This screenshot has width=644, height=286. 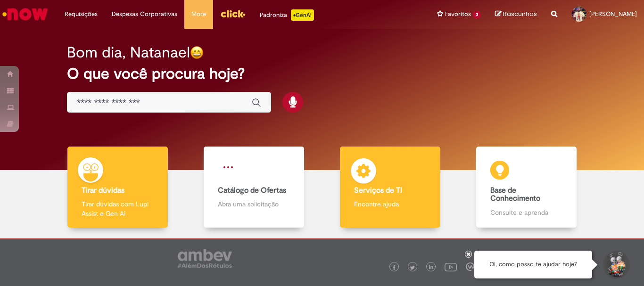 What do you see at coordinates (470, 267) in the screenshot?
I see `img: logo_footer_workplace.png` at bounding box center [470, 267].